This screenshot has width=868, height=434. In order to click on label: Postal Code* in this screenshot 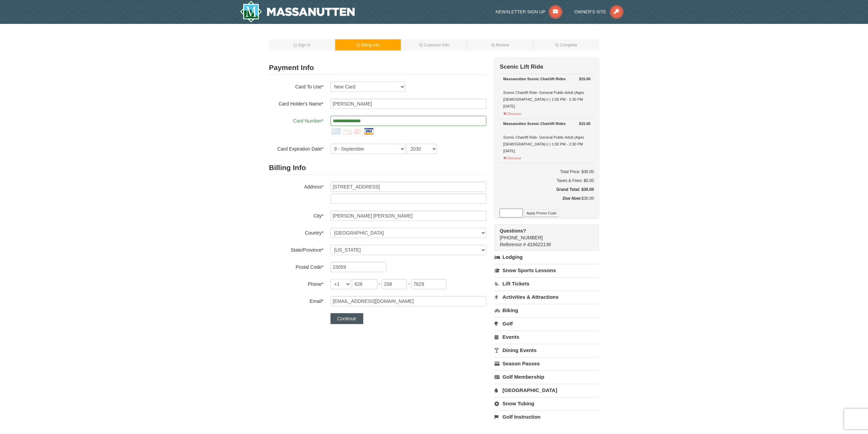, I will do `click(297, 266)`.